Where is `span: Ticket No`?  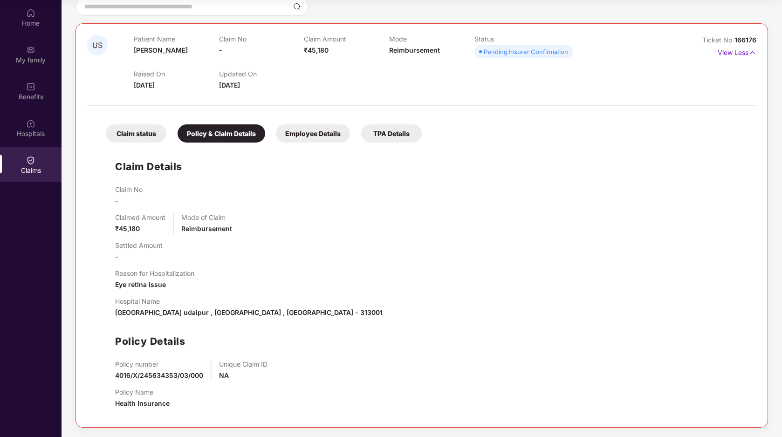
span: Ticket No is located at coordinates (718, 40).